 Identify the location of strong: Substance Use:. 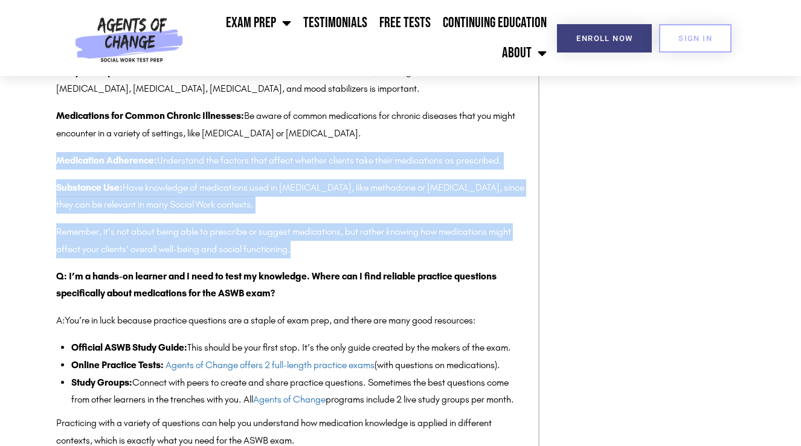
(89, 187).